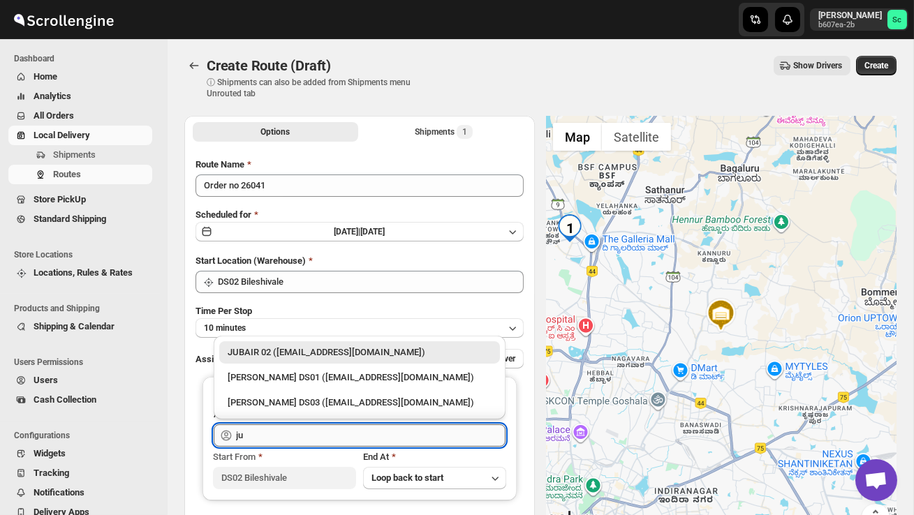  What do you see at coordinates (70, 219) in the screenshot?
I see `span: Standard Shipping` at bounding box center [70, 219].